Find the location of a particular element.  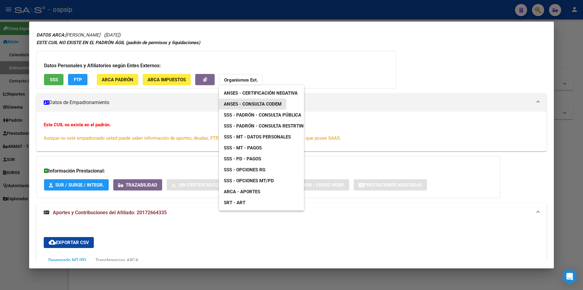

div: Open Intercom Messenger is located at coordinates (570, 276).